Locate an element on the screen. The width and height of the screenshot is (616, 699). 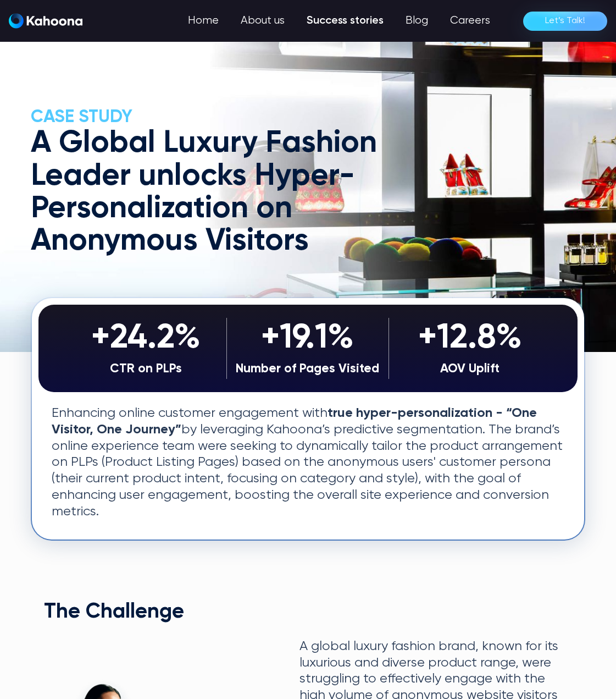
a: About us is located at coordinates (263, 21).